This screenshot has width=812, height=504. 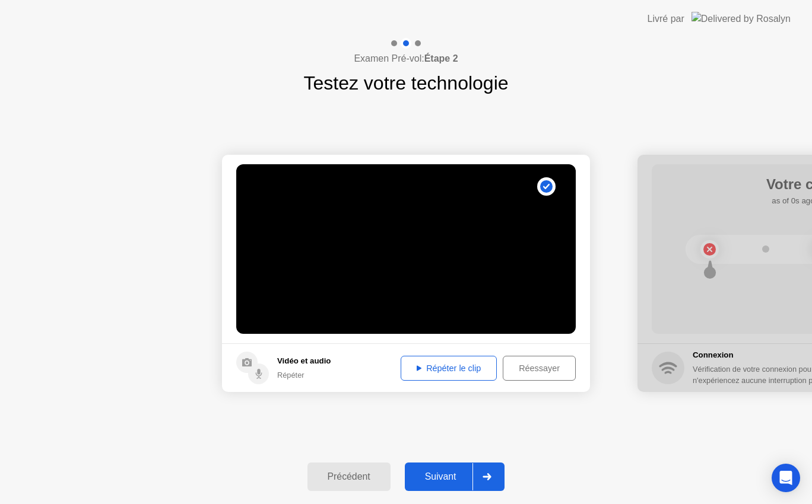 I want to click on div: Répéter, so click(x=304, y=375).